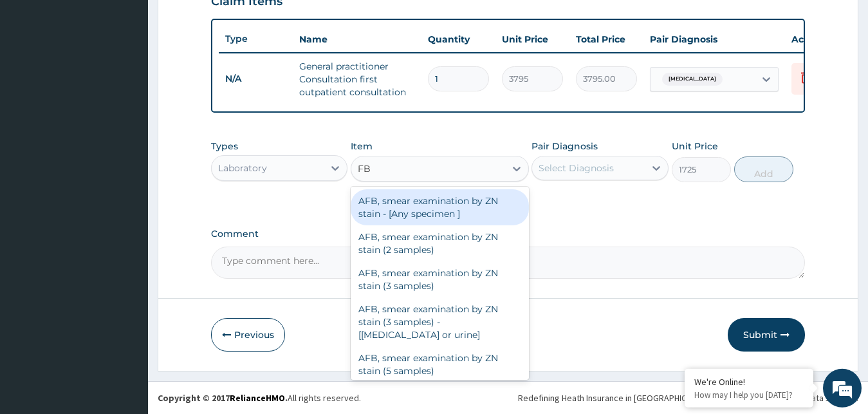 This screenshot has height=414, width=868. I want to click on th: Quantity, so click(458, 39).